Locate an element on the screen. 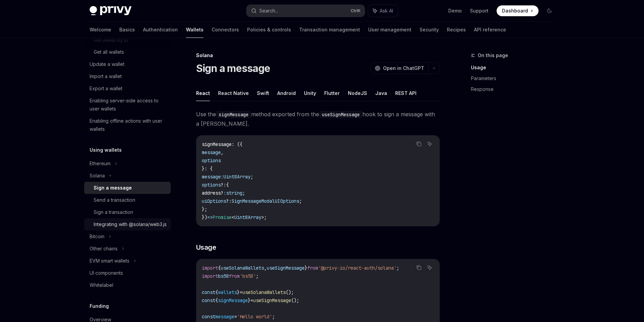 Image resolution: width=644 pixels, height=322 pixels. span: Ctrl K is located at coordinates (356, 11).